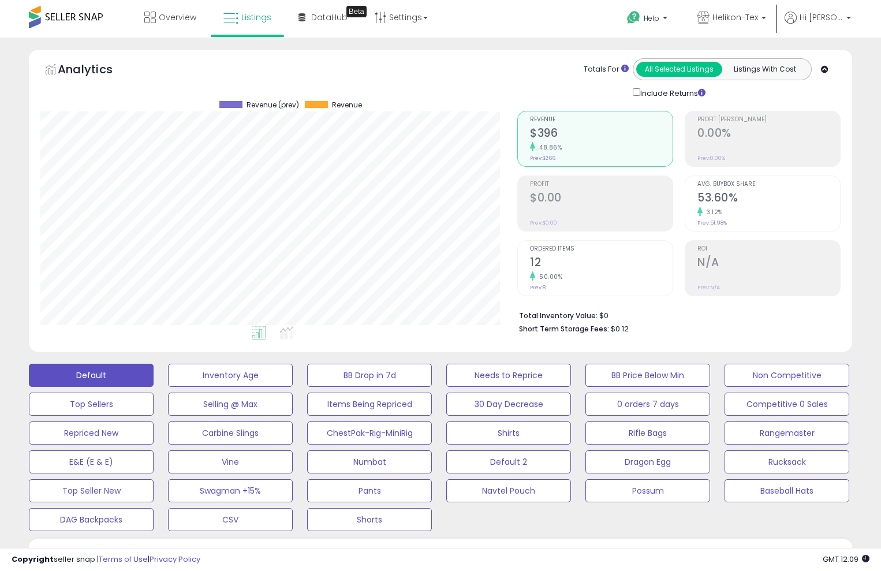 The height and width of the screenshot is (571, 881). I want to click on span: Ordered Items, so click(601, 249).